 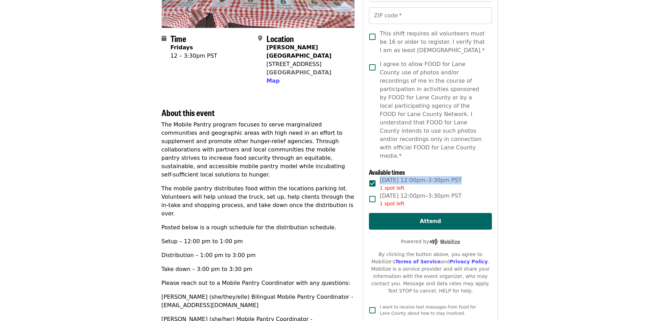 I want to click on p: Take down – 3:00 pm to 3:30 pm, so click(x=258, y=269).